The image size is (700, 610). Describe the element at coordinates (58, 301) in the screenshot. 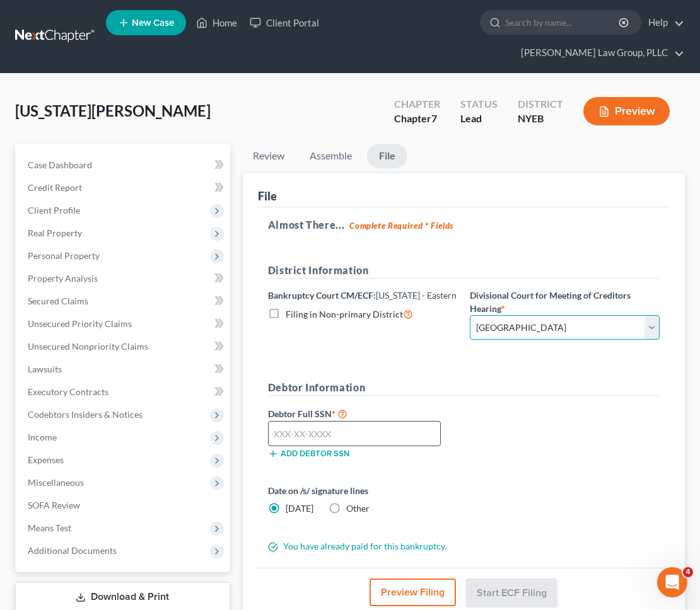

I see `span: Secured Claims` at that location.